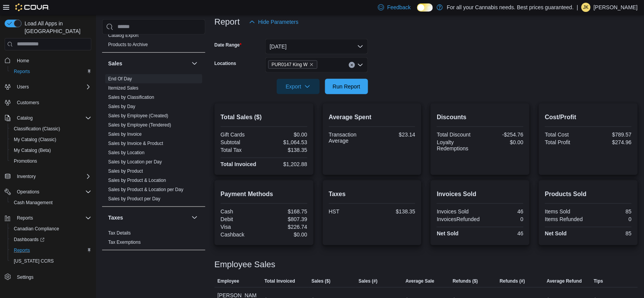 Image resolution: width=644 pixels, height=298 pixels. Describe the element at coordinates (293, 65) in the screenshot. I see `span: PUR0147 King W` at that location.